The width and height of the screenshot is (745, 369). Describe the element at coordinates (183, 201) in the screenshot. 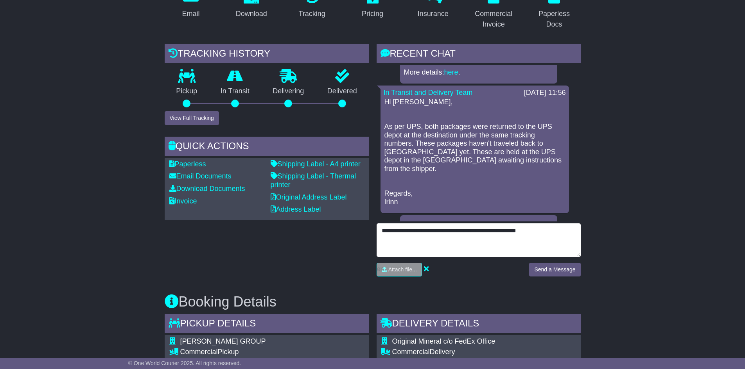

I see `a: Invoice` at that location.